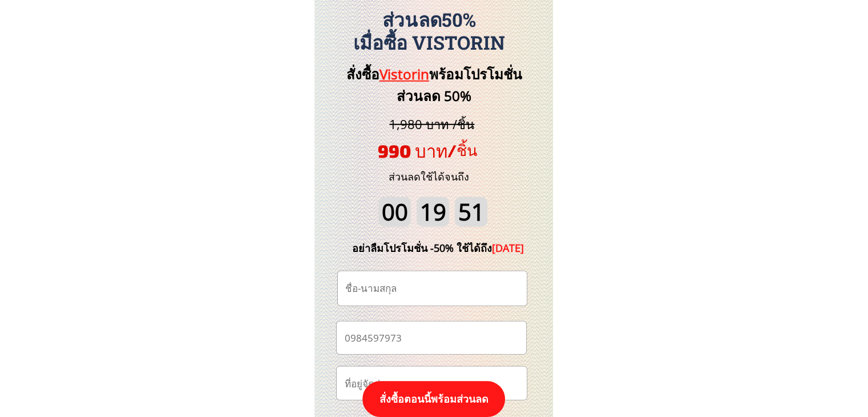 The height and width of the screenshot is (417, 868). I want to click on span: /ชิ้น, so click(462, 149).